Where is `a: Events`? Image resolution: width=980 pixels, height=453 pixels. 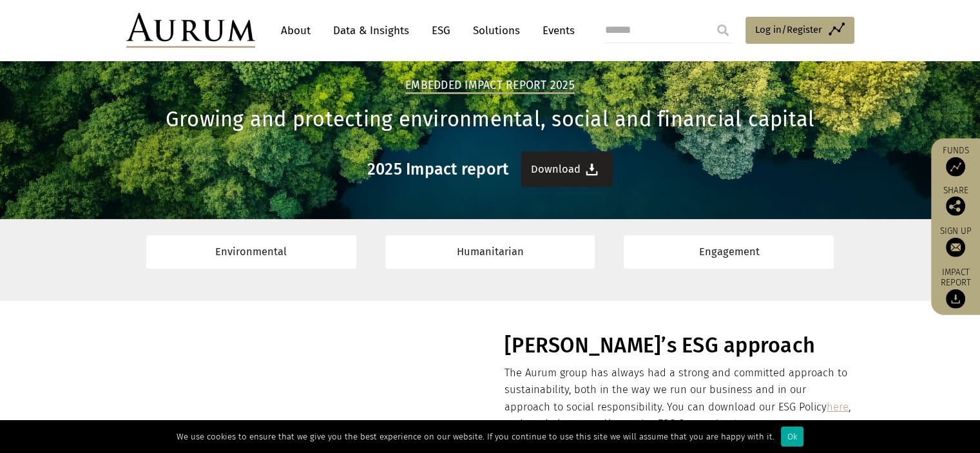 a: Events is located at coordinates (556, 30).